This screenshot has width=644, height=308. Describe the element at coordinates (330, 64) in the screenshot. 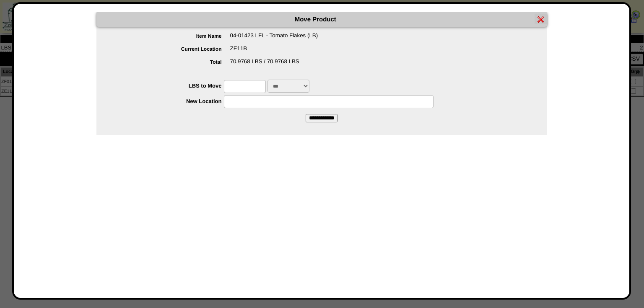

I see `div: 70.9768 LBS / 70.9768 LBS` at that location.